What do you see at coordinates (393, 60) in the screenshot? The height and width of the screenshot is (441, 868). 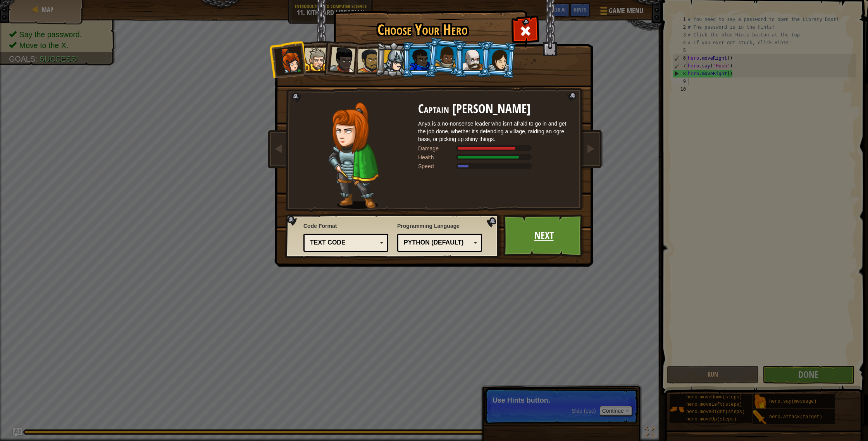 I see `li: Hattori Hanzō` at bounding box center [393, 60].